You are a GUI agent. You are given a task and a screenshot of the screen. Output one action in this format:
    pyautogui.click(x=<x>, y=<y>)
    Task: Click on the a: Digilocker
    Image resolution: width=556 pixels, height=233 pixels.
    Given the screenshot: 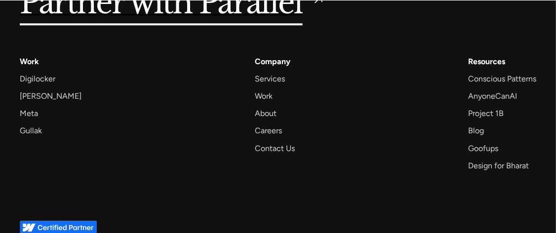 What is the action you would take?
    pyautogui.click(x=38, y=79)
    